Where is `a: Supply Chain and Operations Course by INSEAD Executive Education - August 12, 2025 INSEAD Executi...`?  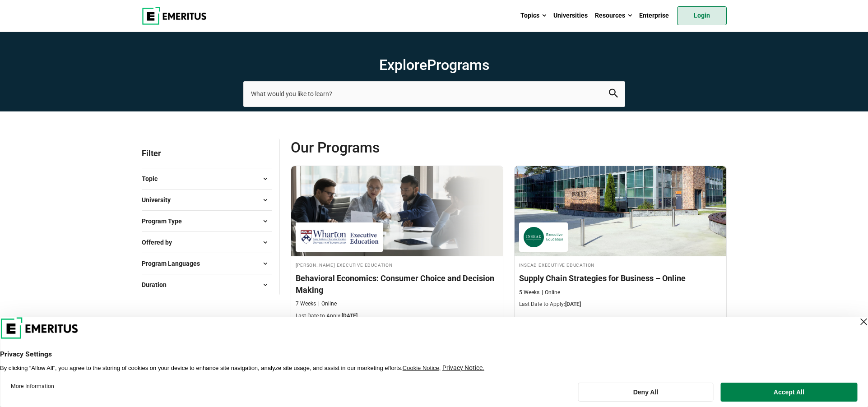
a: Supply Chain and Operations Course by INSEAD Executive Education - August 12, 2025 INSEAD Executi... is located at coordinates (620, 239).